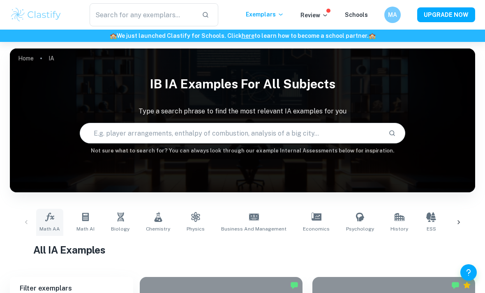  I want to click on span: ESS, so click(431, 229).